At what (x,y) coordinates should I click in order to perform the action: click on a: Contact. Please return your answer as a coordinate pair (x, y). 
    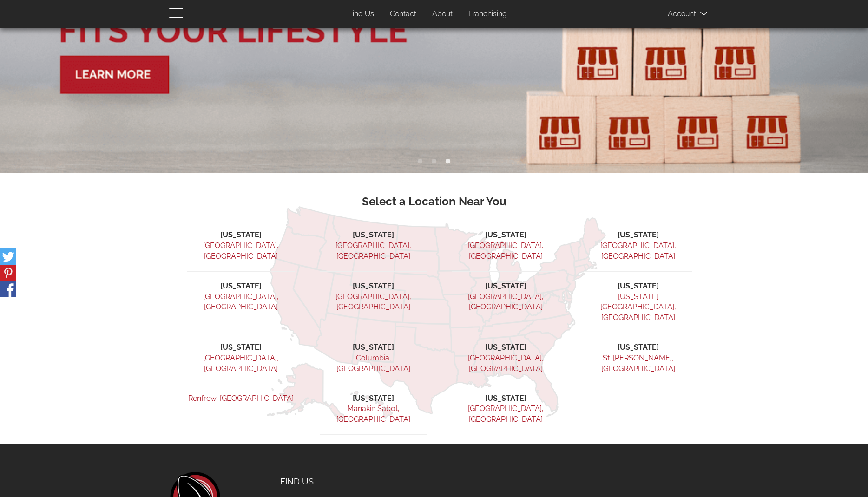
    Looking at the image, I should click on (403, 14).